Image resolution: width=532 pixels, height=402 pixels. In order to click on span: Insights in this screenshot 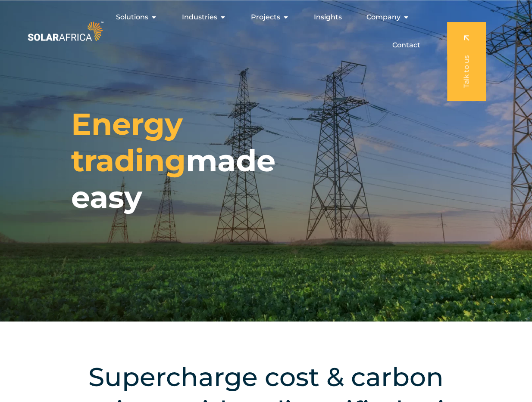, I will do `click(328, 17)`.